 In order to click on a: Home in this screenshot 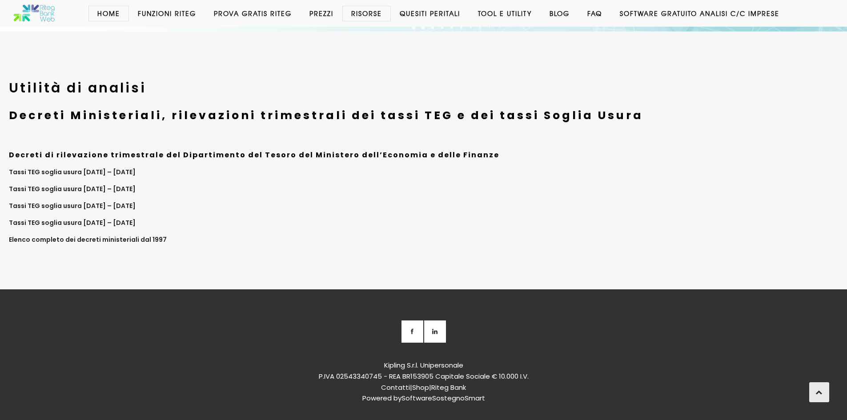, I will do `click(109, 13)`.